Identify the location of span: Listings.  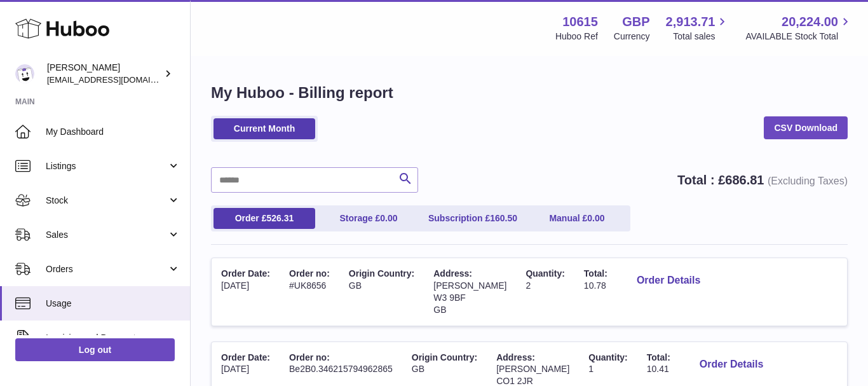
(106, 166).